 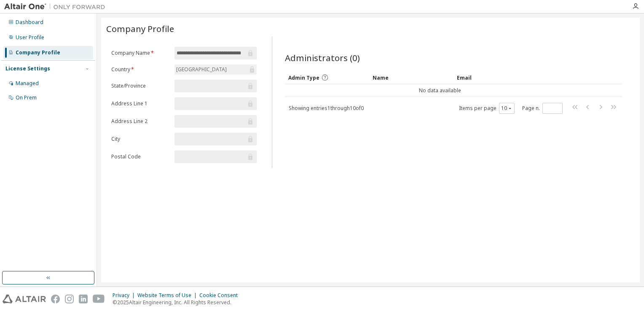 I want to click on div: Website Terms of Use, so click(x=168, y=295).